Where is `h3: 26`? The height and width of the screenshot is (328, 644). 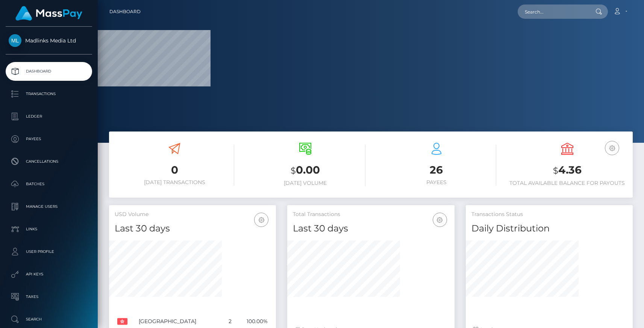
h3: 26 is located at coordinates (437, 169).